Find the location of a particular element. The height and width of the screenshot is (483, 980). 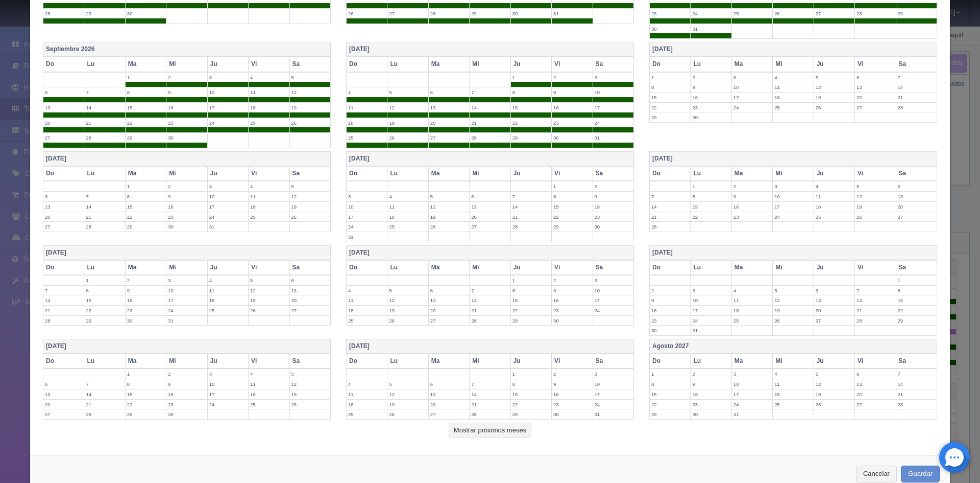

label: 1 is located at coordinates (917, 280).